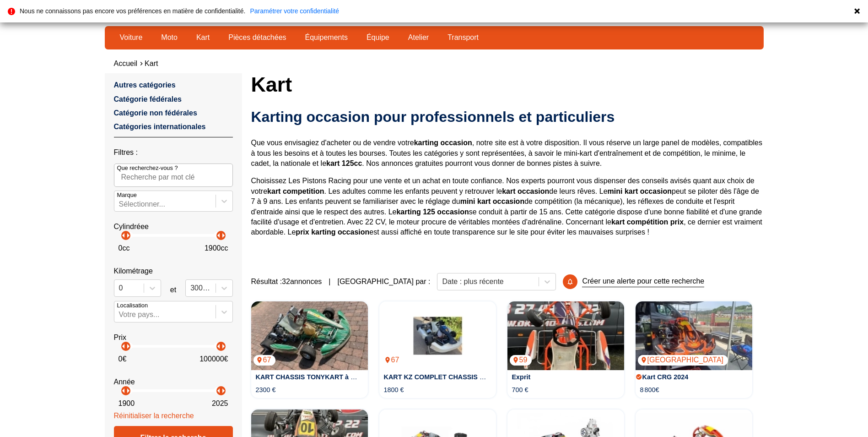 Image resolution: width=868 pixels, height=437 pixels. I want to click on strong: prix karting occasion, so click(332, 232).